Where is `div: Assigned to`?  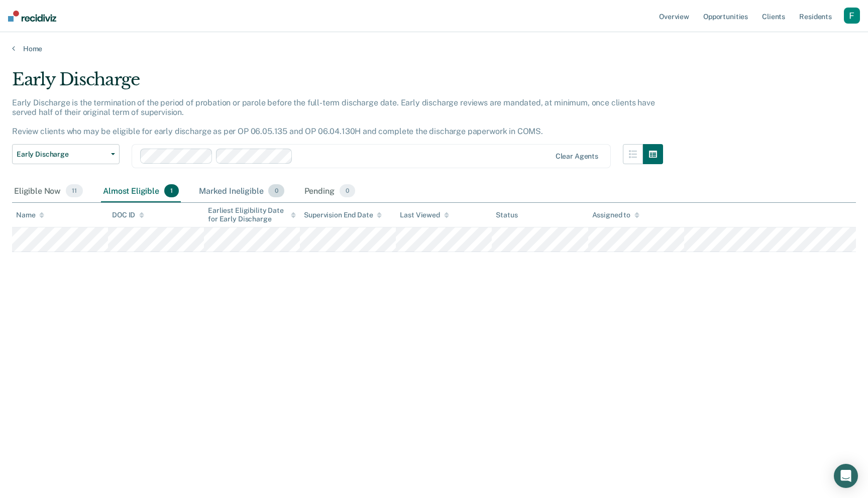
div: Assigned to is located at coordinates (616, 215).